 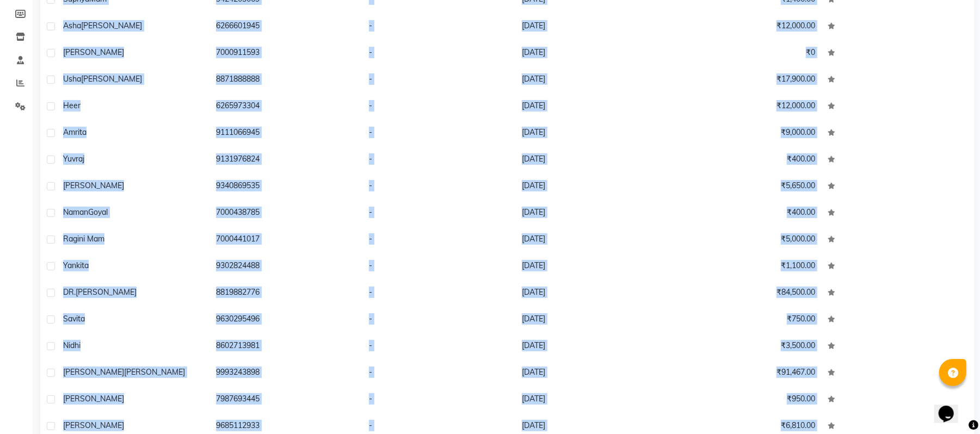 I want to click on td: 7000441017, so click(x=285, y=239).